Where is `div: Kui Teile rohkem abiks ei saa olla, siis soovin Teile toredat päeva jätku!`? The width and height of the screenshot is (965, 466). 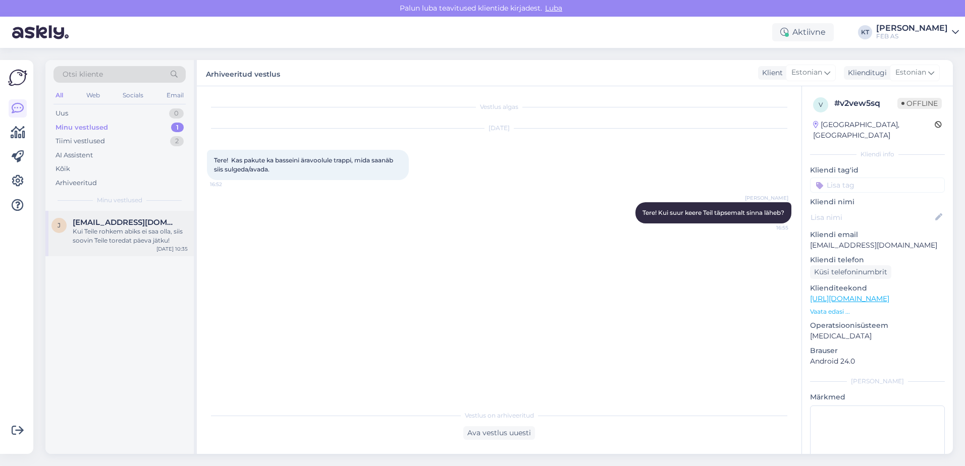 div: Kui Teile rohkem abiks ei saa olla, siis soovin Teile toredat päeva jätku! is located at coordinates (130, 236).